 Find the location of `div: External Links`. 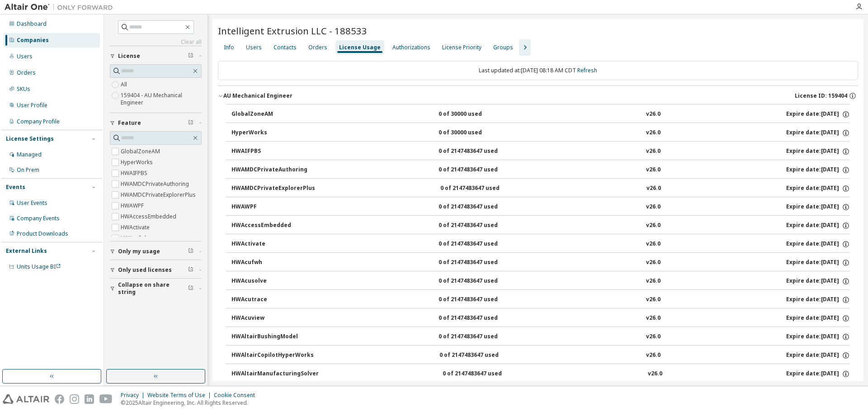

div: External Links is located at coordinates (26, 251).